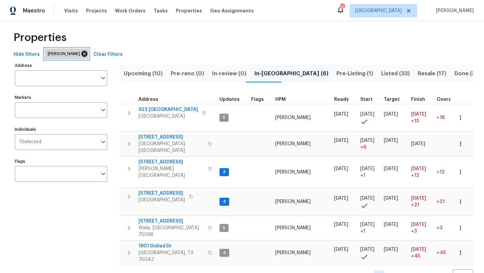 Image resolution: width=484 pixels, height=273 pixels. What do you see at coordinates (391, 99) in the screenshot?
I see `span: Target` at bounding box center [391, 99].